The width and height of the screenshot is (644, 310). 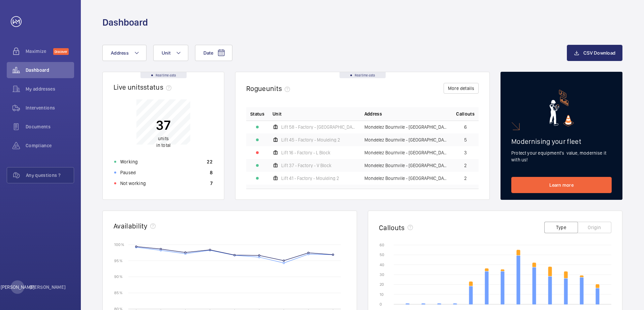 What do you see at coordinates (382, 245) in the screenshot?
I see `text: 60` at bounding box center [382, 245].